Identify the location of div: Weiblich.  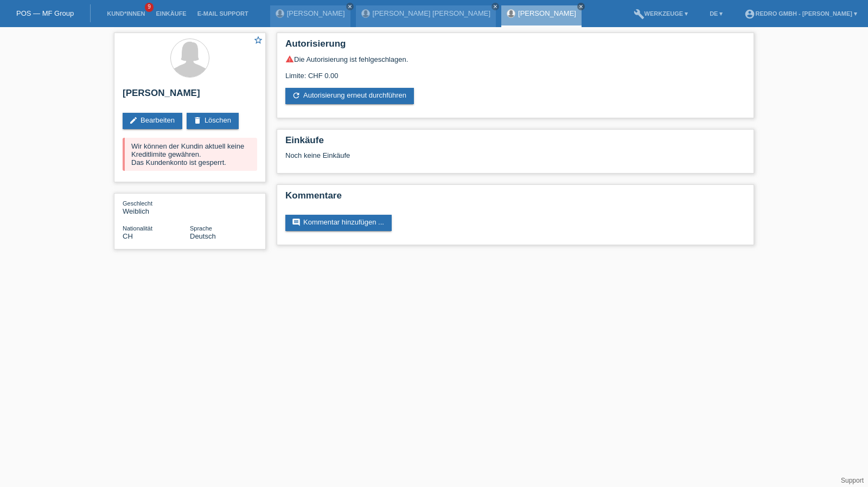
(156, 207).